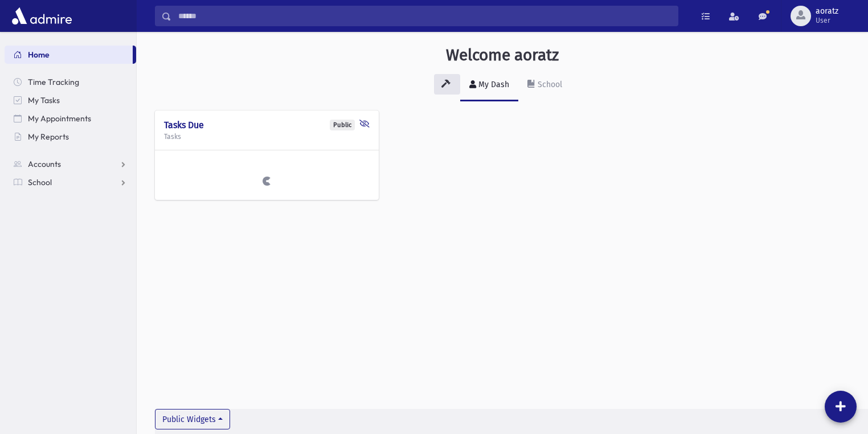  Describe the element at coordinates (489, 85) in the screenshot. I see `a: My Dash` at that location.